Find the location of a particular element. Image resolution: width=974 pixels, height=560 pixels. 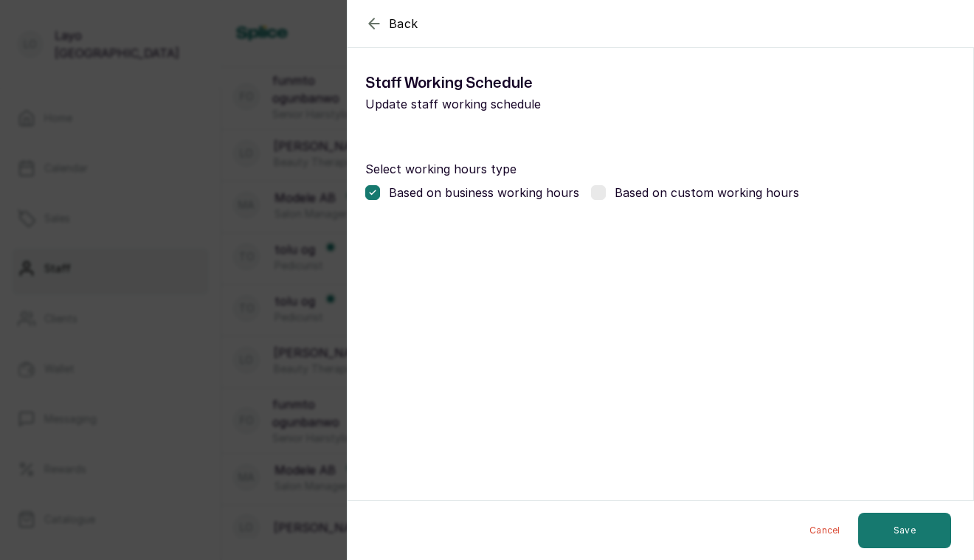

p: Select working hours type is located at coordinates (661, 169).